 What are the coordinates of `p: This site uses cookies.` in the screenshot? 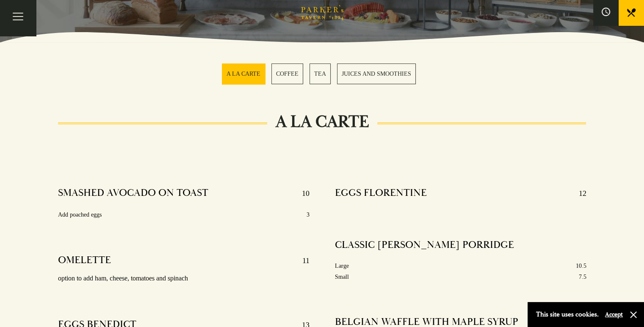 It's located at (567, 314).